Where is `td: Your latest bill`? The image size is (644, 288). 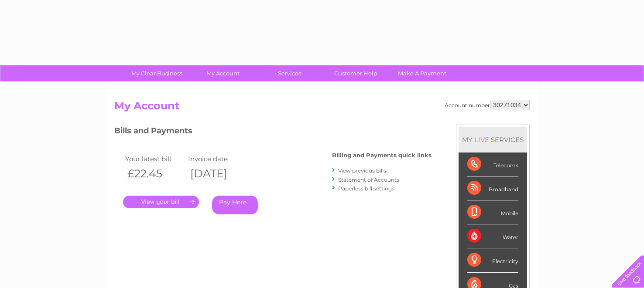 td: Your latest bill is located at coordinates (154, 159).